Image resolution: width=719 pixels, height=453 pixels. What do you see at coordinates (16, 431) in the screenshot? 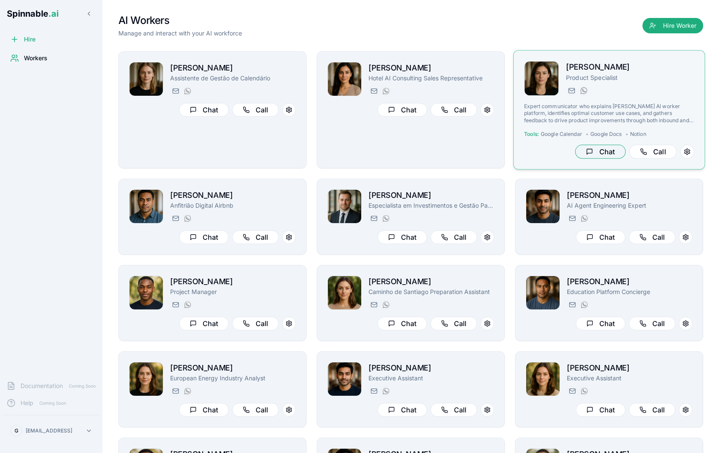
I see `span: G` at bounding box center [16, 431].